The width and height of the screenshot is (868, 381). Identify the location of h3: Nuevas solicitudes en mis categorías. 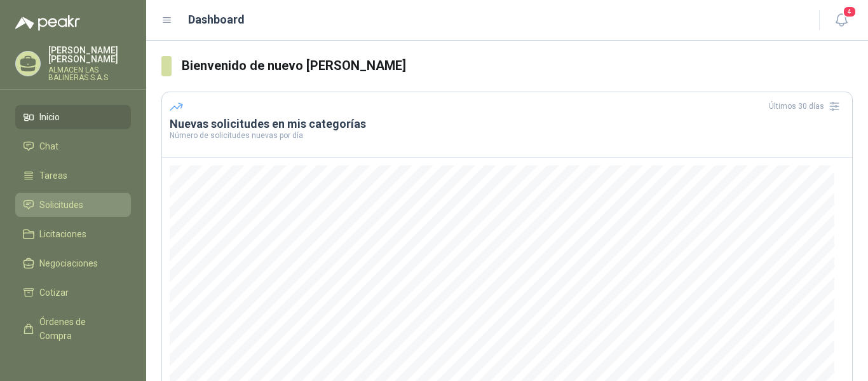
(507, 124).